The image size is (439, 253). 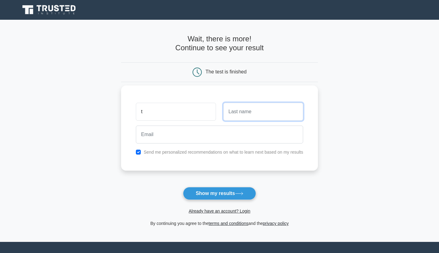 I want to click on h4: Wait, there is more! Continue to see your result, so click(x=219, y=43).